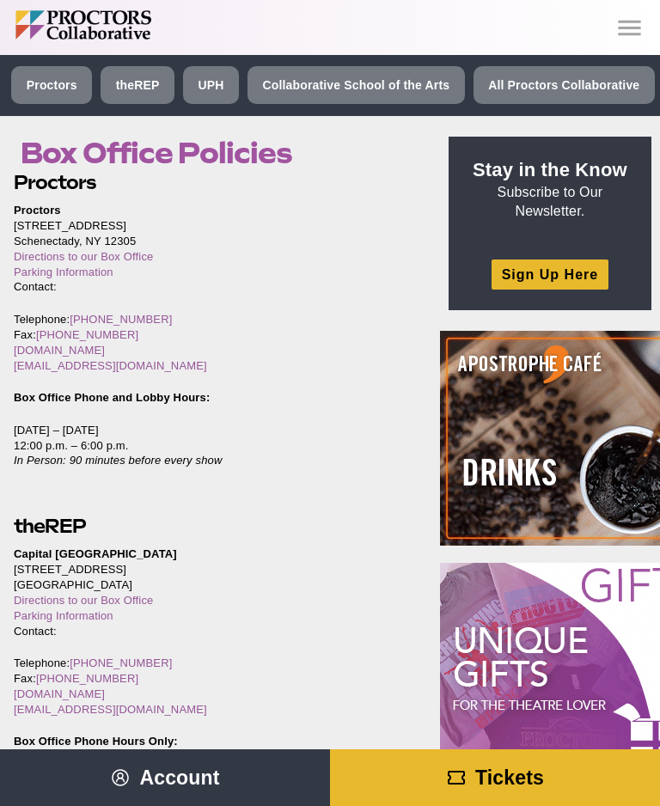 Image resolution: width=660 pixels, height=806 pixels. What do you see at coordinates (95, 740) in the screenshot?
I see `strong: Box Office Phone Hours Only:` at bounding box center [95, 740].